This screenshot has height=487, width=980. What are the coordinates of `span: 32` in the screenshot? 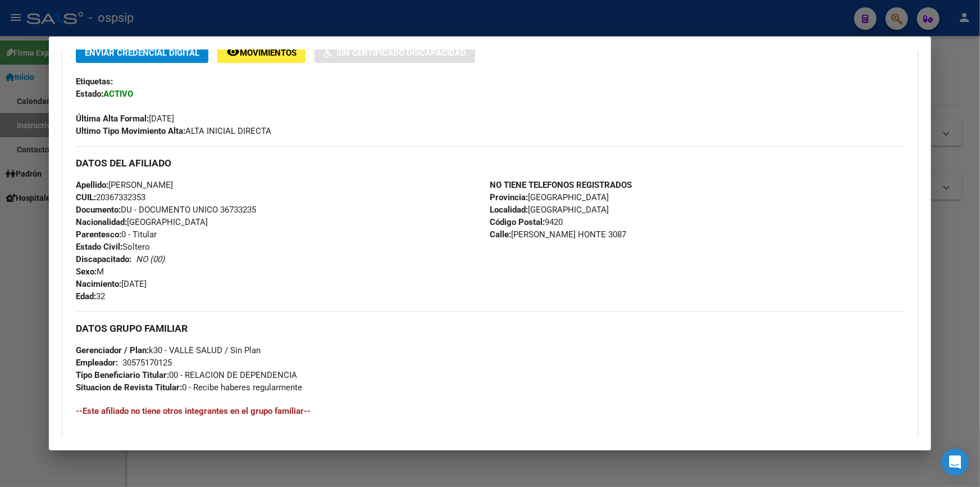 It's located at (90, 296).